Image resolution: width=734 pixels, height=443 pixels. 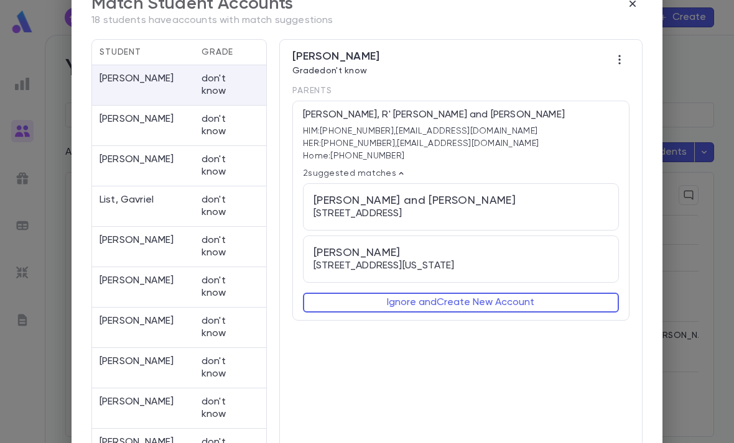 I want to click on p: Parents, so click(x=461, y=91).